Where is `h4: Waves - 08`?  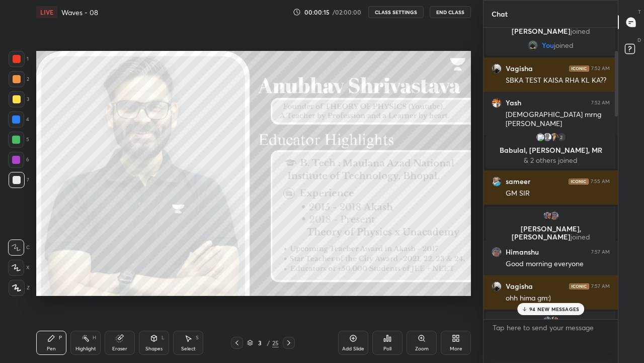 h4: Waves - 08 is located at coordinates (79, 12).